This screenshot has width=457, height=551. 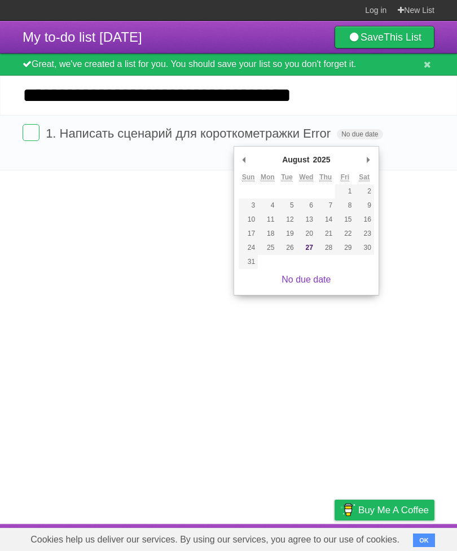 What do you see at coordinates (196, 538) in the screenshot?
I see `a: About` at bounding box center [196, 538].